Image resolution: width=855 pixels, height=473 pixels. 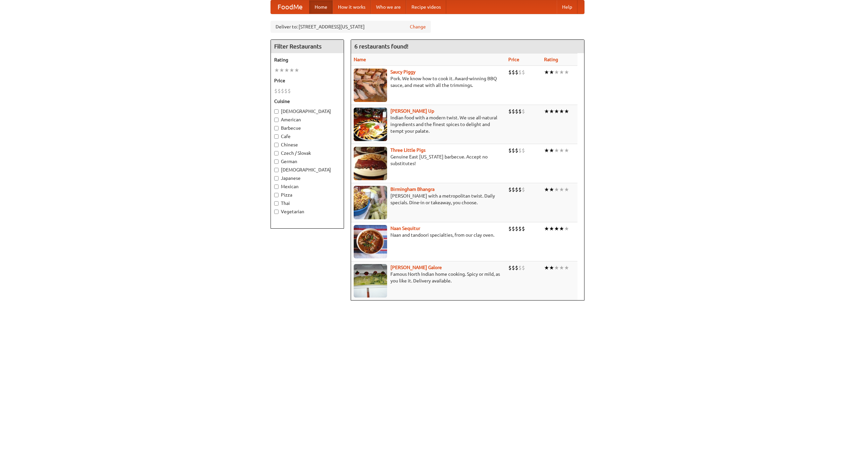 What do you see at coordinates (307, 120) in the screenshot?
I see `label: American` at bounding box center [307, 120].